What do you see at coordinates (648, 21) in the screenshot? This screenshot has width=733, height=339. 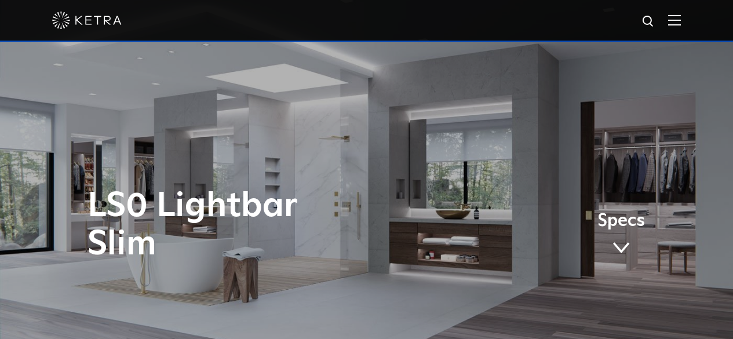 I see `img: search icon` at bounding box center [648, 21].